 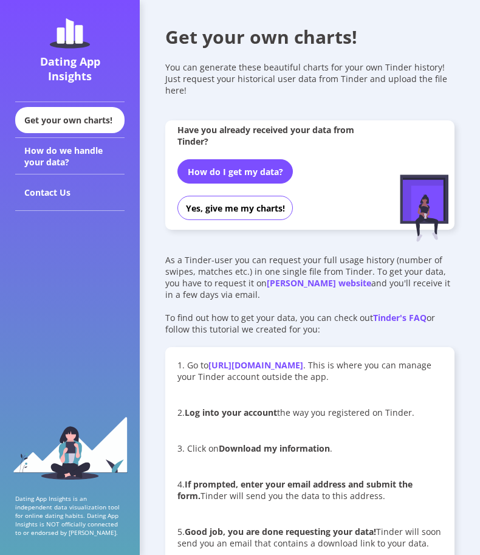 What do you see at coordinates (70, 447) in the screenshot?
I see `img: sidebar_girl.91b9467e.svg` at bounding box center [70, 447].